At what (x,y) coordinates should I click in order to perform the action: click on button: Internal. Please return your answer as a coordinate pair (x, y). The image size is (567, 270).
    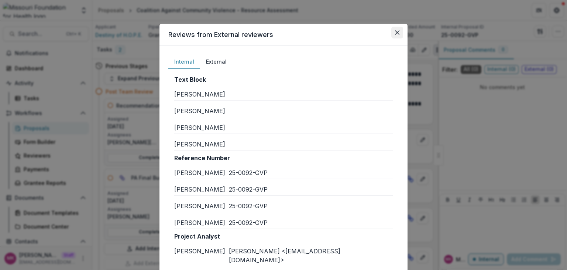
    Looking at the image, I should click on (184, 62).